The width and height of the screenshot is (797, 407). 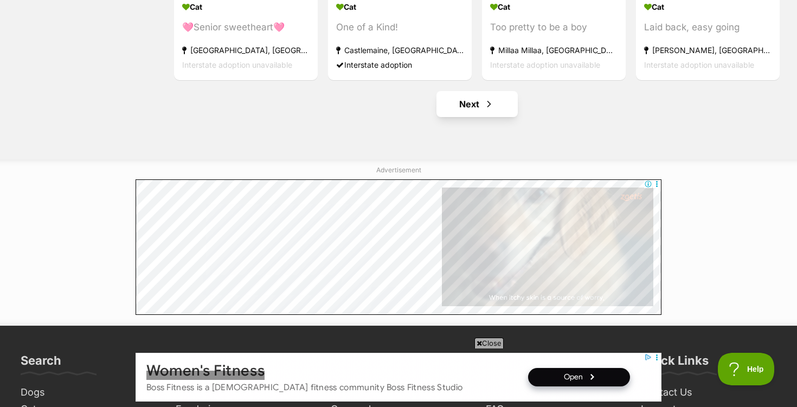 What do you see at coordinates (400, 27) in the screenshot?
I see `div: One of a Kind!` at bounding box center [400, 27].